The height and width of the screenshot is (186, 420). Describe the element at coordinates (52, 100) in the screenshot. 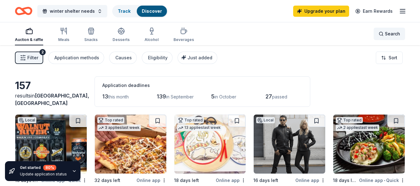

I see `span: in` at that location.